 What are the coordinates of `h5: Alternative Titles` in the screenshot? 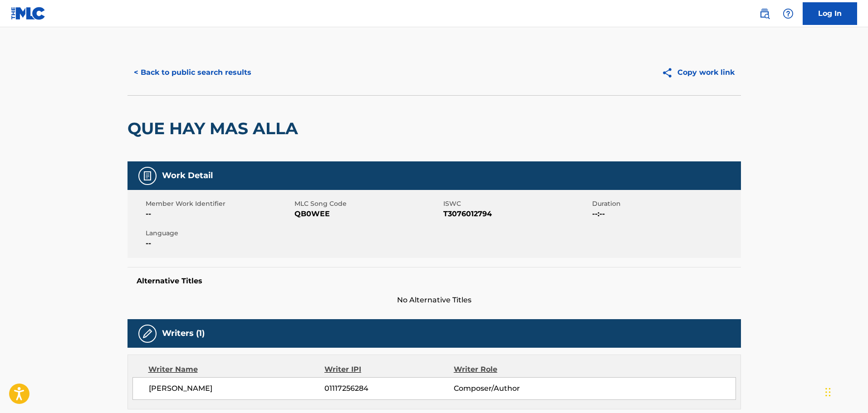 It's located at (434, 281).